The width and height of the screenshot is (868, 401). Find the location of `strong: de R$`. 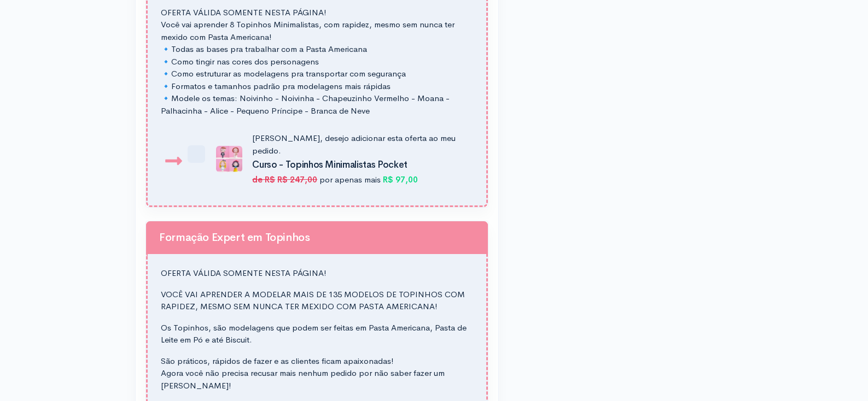

strong: de R$ is located at coordinates (264, 179).